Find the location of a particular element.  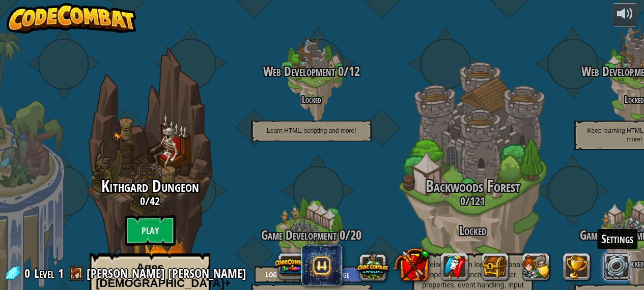

button: Log Out is located at coordinates (278, 274).